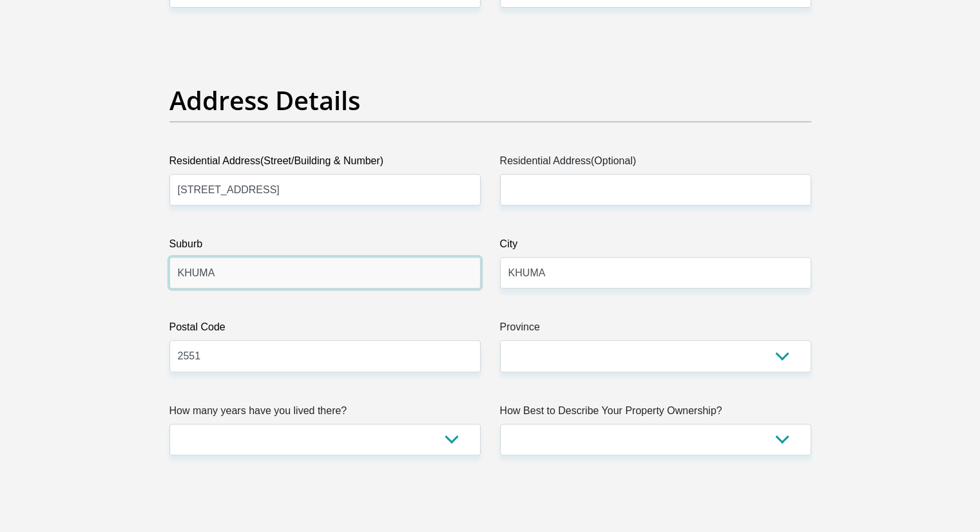 The height and width of the screenshot is (532, 980). I want to click on label: Residential Address(Optional), so click(655, 163).